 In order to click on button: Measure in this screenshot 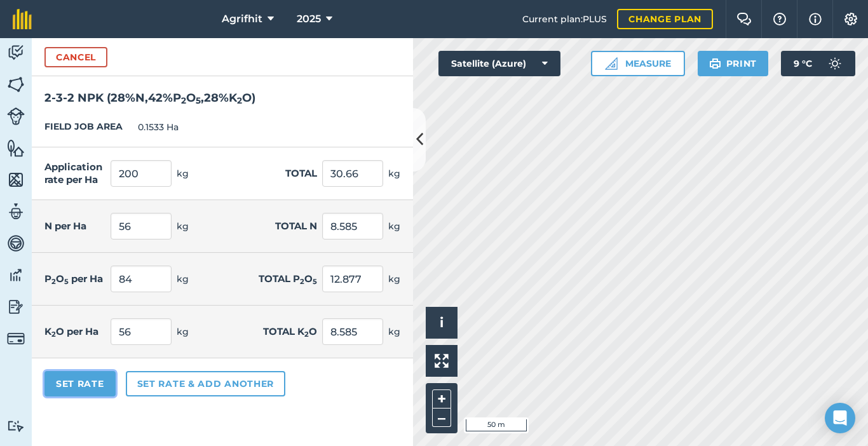, I will do `click(638, 63)`.